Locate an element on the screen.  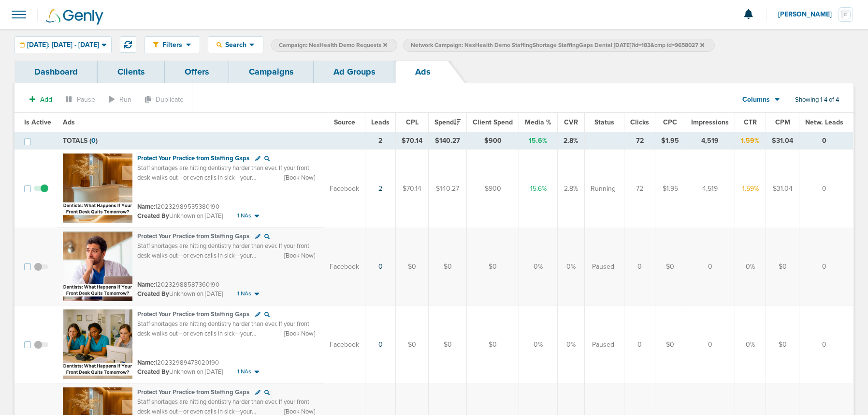
td: 2 is located at coordinates (381, 141).